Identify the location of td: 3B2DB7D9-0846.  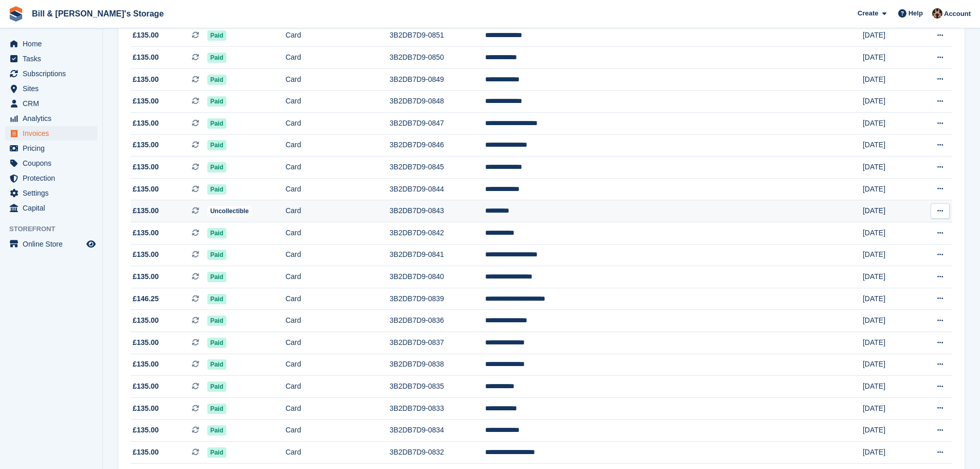
(437, 145).